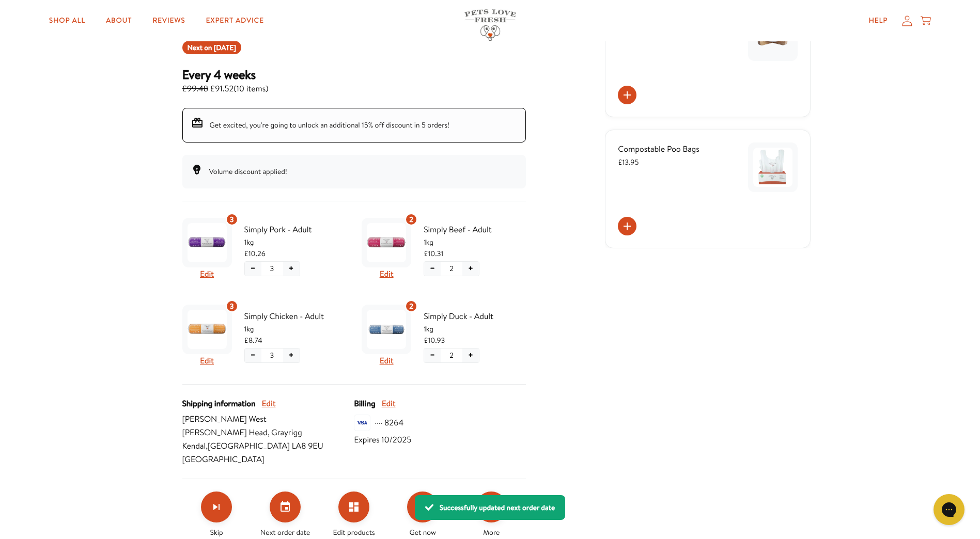  What do you see at coordinates (212, 47) in the screenshot?
I see `div: Shipment 2025-10-14T23:00:00+00:00` at bounding box center [212, 47].